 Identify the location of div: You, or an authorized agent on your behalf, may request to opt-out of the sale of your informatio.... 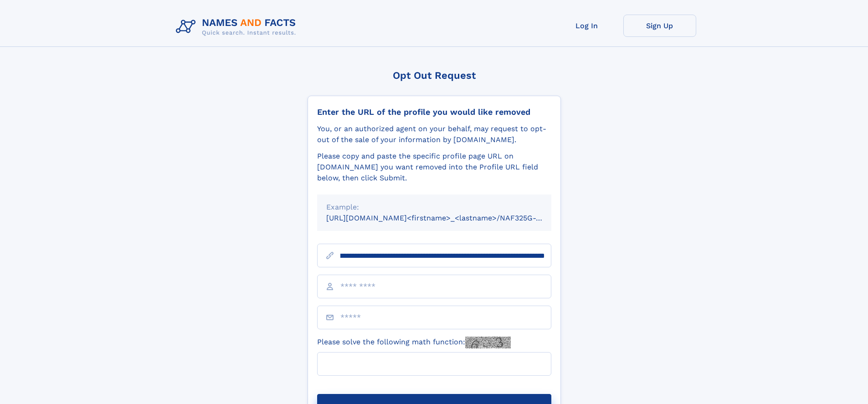
(434, 134).